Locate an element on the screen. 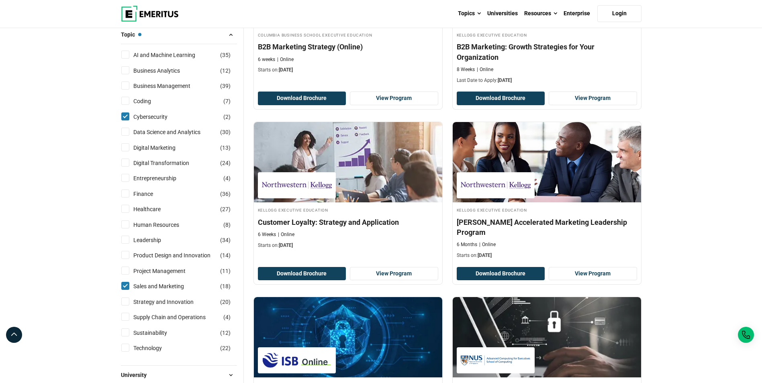 The width and height of the screenshot is (762, 383). button: Topic is located at coordinates (179, 35).